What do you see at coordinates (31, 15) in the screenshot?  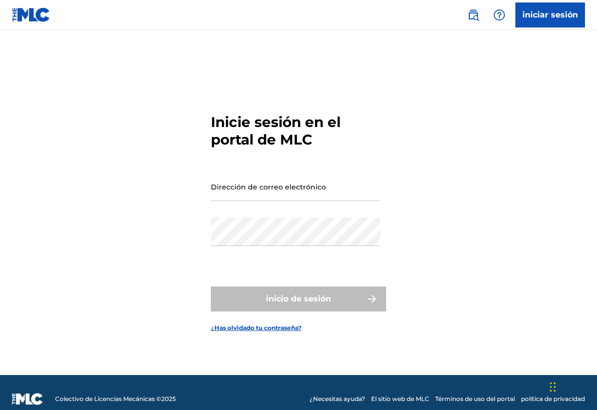 I see `img: Logotipo de MLC` at bounding box center [31, 15].